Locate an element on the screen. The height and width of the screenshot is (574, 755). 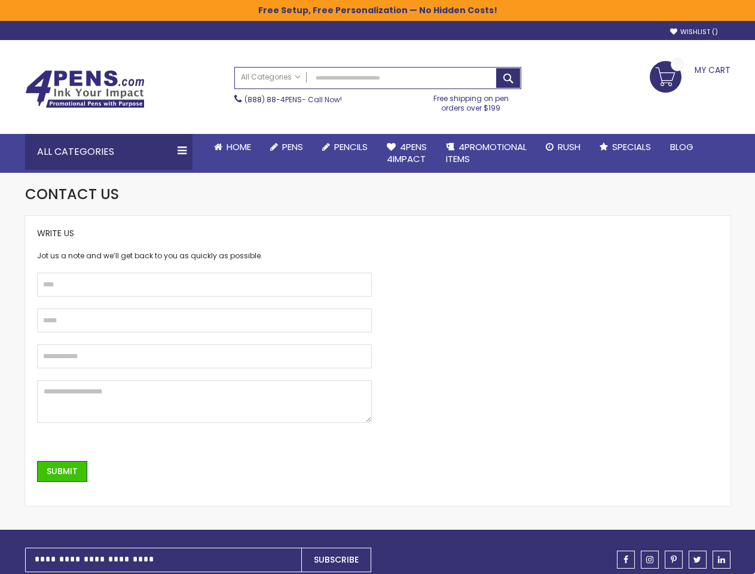
a: facebook is located at coordinates (626, 559).